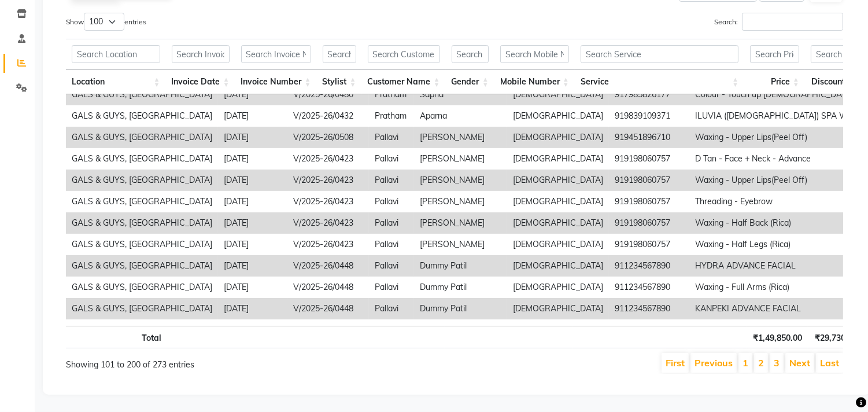 The height and width of the screenshot is (412, 868). What do you see at coordinates (778, 21) in the screenshot?
I see `label: Search:` at bounding box center [778, 21].